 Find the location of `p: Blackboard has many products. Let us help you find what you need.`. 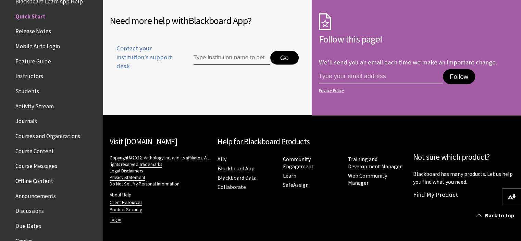

p: Blackboard has many products. Let us help you find what you need. is located at coordinates (464, 178).